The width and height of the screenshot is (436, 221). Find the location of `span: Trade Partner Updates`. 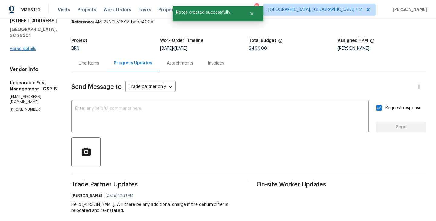

span: Trade Partner Updates is located at coordinates (156, 185).